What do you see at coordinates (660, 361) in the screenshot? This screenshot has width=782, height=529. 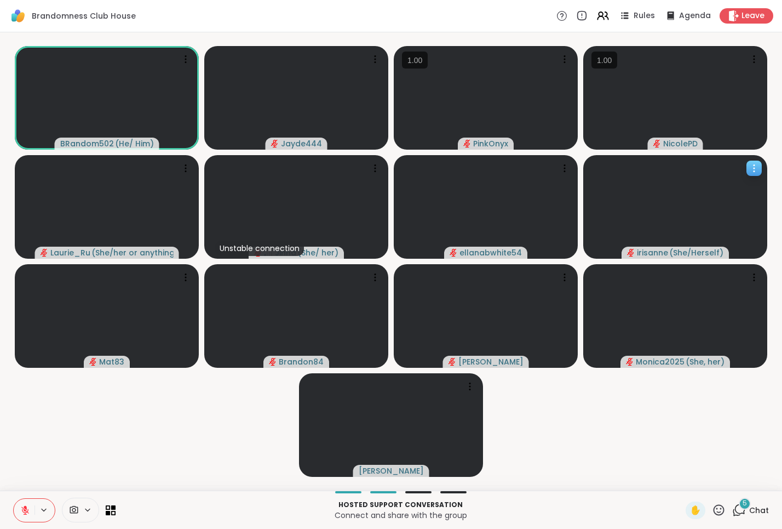 I see `span: Monica2025` at bounding box center [660, 361].